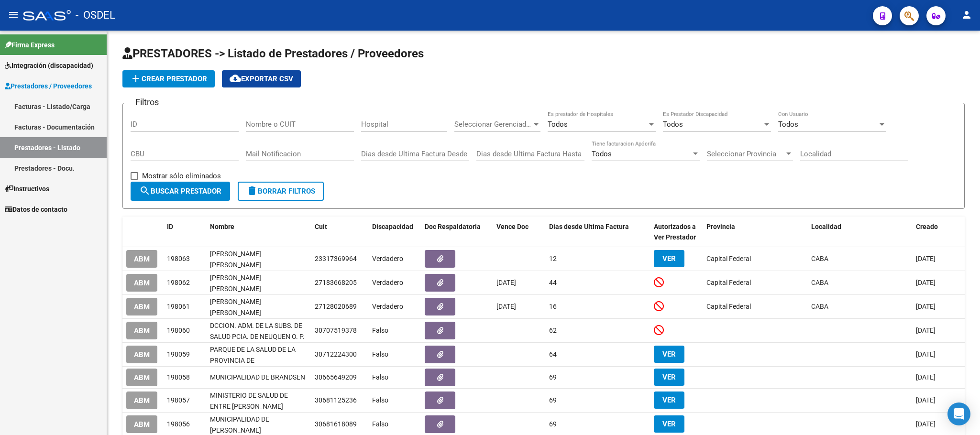  I want to click on span: 44, so click(553, 283).